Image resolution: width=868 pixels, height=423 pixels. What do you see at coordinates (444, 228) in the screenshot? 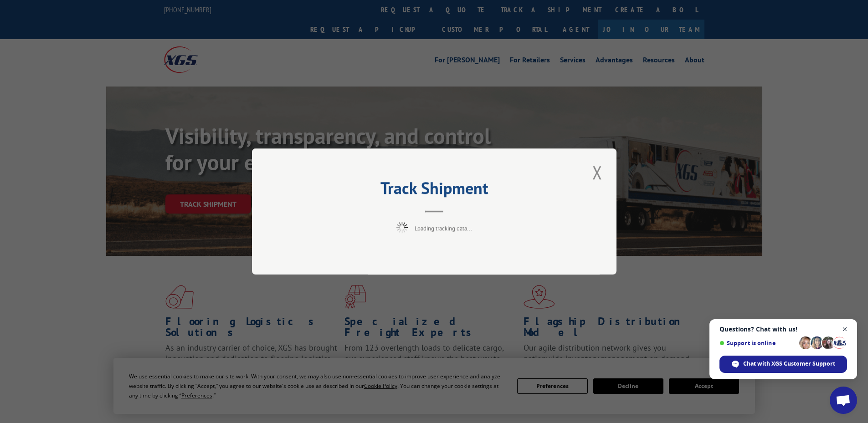
I see `span: Loading tracking data...` at bounding box center [444, 228].